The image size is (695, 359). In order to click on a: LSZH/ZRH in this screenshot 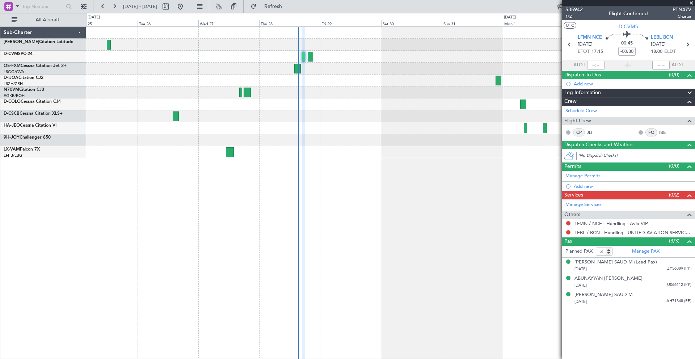, I will do `click(13, 84)`.